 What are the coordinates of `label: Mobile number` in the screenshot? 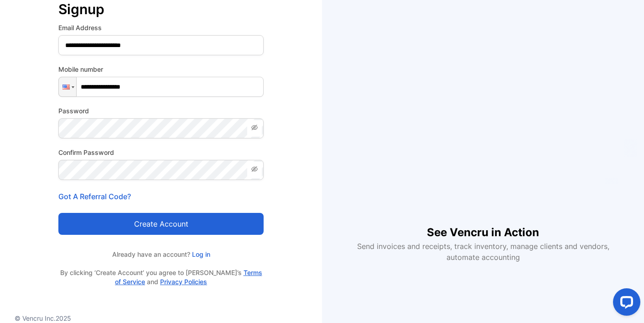 It's located at (161, 69).